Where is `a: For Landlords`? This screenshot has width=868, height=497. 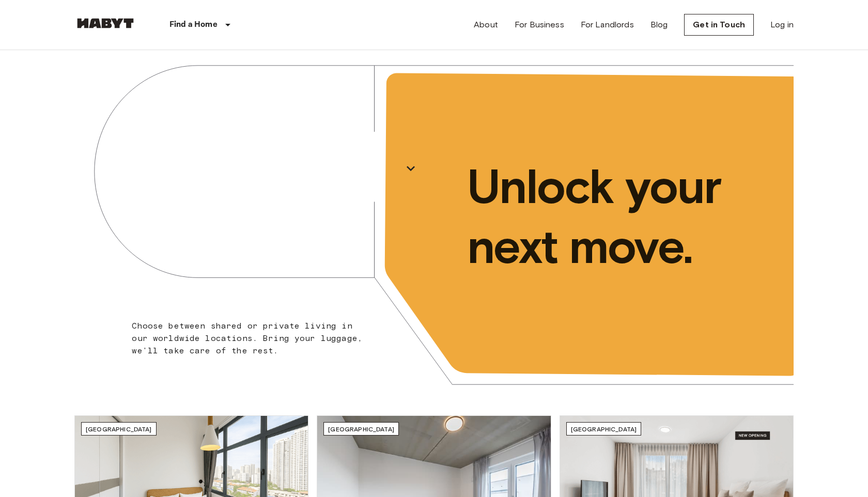
a: For Landlords is located at coordinates (607, 25).